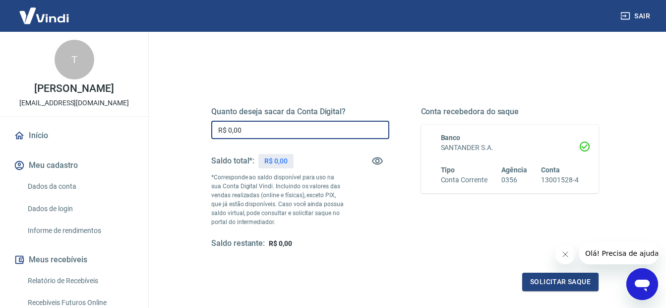 This screenshot has width=666, height=308. Describe the element at coordinates (560, 281) in the screenshot. I see `button: Solicitar saque` at that location.